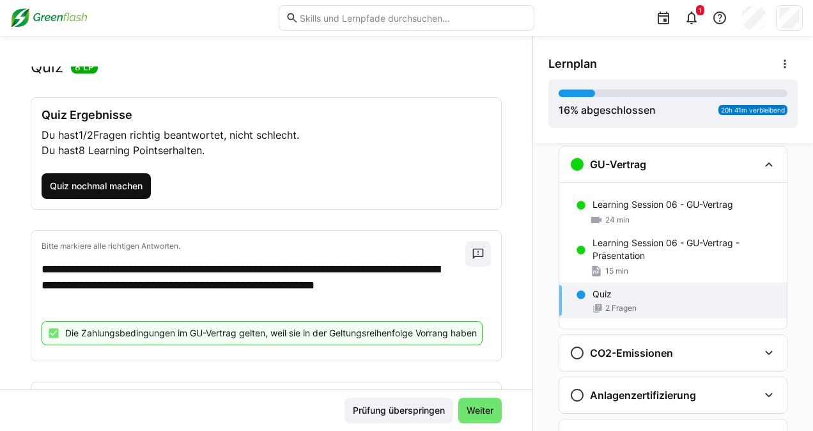 The width and height of the screenshot is (813, 431). I want to click on span: 8 Learning Points, so click(121, 150).